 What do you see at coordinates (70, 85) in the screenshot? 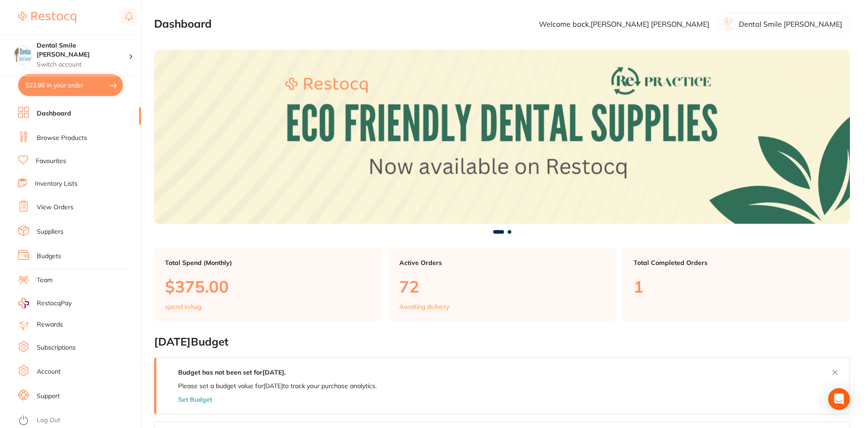
I see `button: $22.96 in your order` at bounding box center [70, 85].